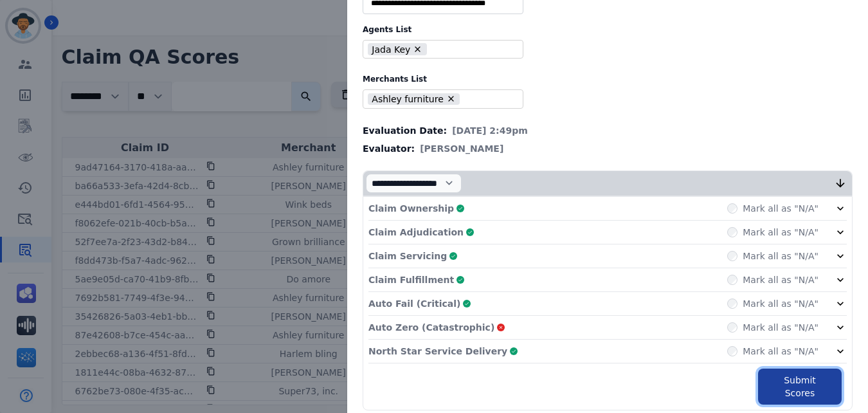  What do you see at coordinates (607, 130) in the screenshot?
I see `div: Evaluation Date:` at bounding box center [607, 130].